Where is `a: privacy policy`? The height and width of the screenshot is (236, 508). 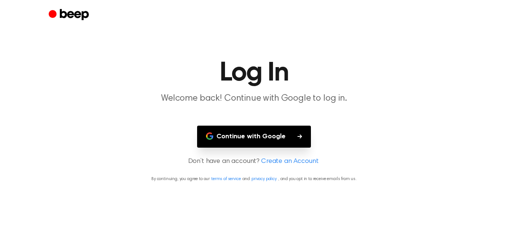
a: privacy policy is located at coordinates (264, 179).